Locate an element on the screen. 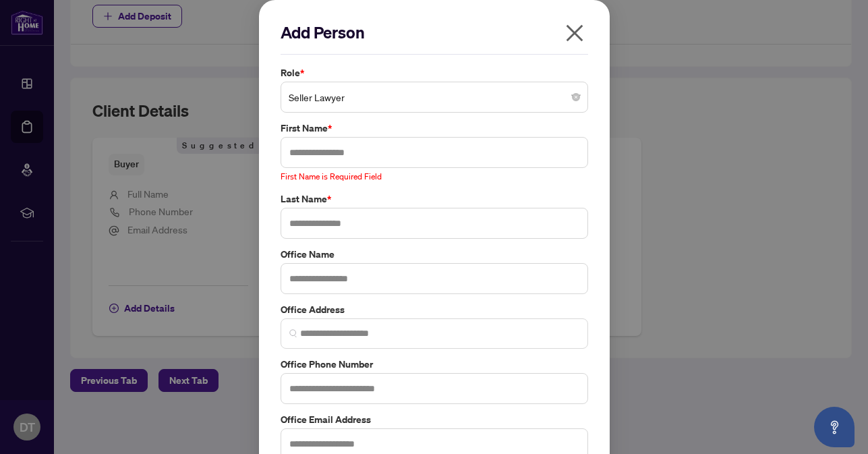 This screenshot has height=454, width=868. span: close is located at coordinates (575, 33).